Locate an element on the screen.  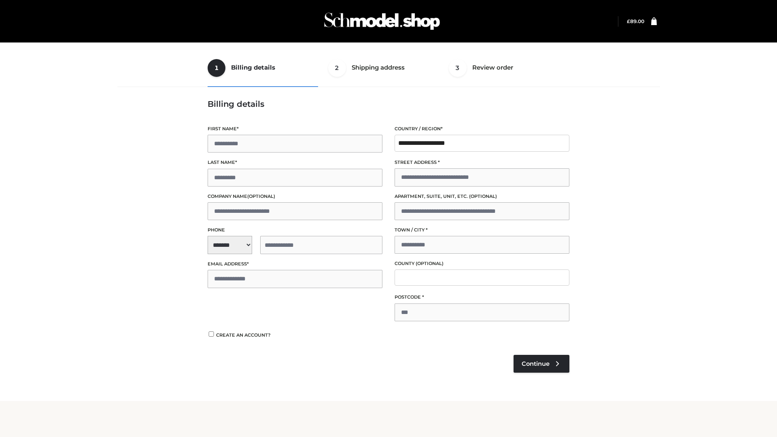
label: County is located at coordinates (482, 264).